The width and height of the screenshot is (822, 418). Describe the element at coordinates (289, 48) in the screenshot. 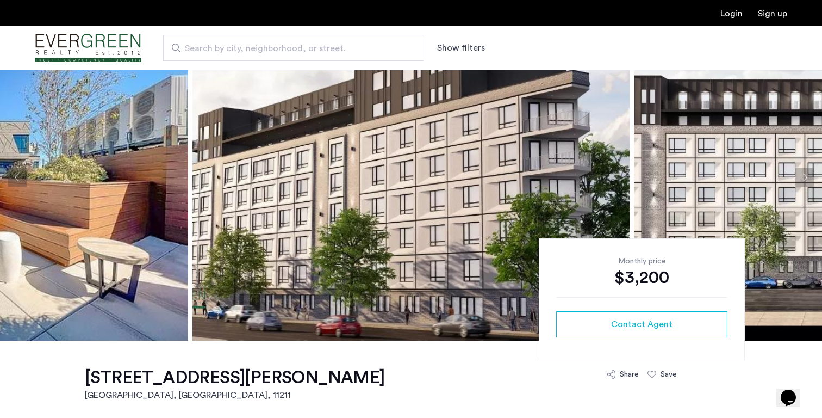

I see `span: Search by city, neighborhood, or street.` at that location.